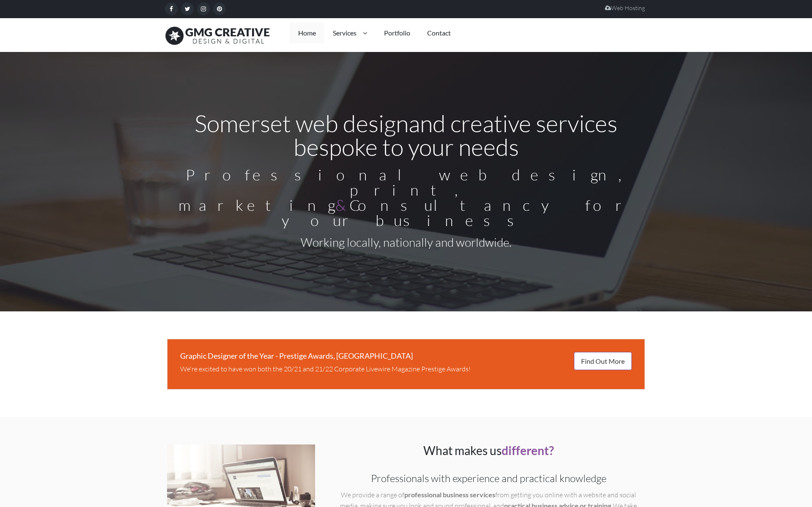 This screenshot has height=507, width=812. What do you see at coordinates (397, 33) in the screenshot?
I see `a: Portfolio` at bounding box center [397, 33].